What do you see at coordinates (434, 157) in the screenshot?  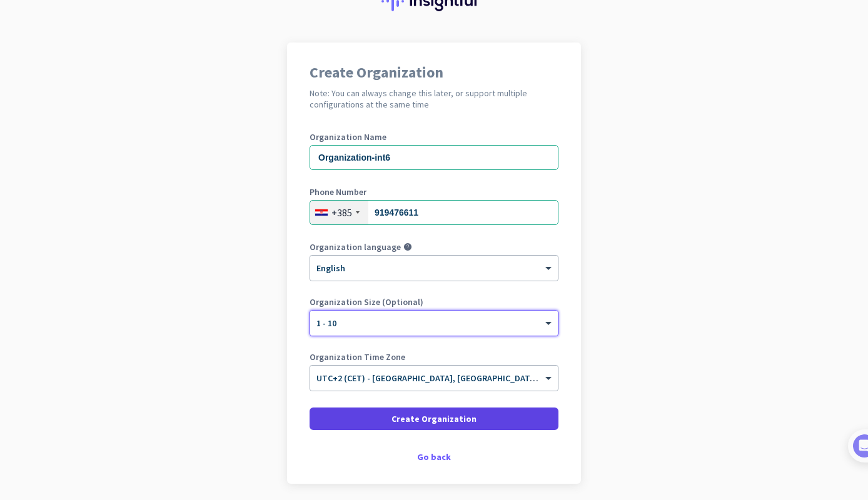 I see `input: What is the name of your organization?` at bounding box center [434, 157].